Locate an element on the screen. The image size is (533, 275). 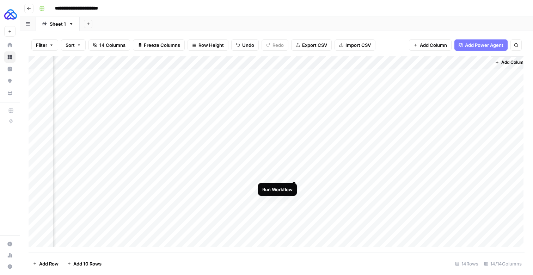
span: Add 10 Rows is located at coordinates (87, 264).